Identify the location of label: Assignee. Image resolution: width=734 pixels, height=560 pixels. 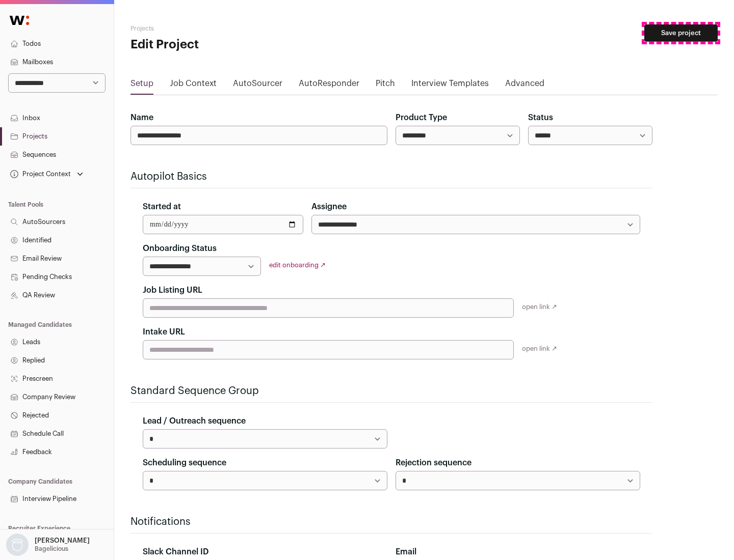
(329, 207).